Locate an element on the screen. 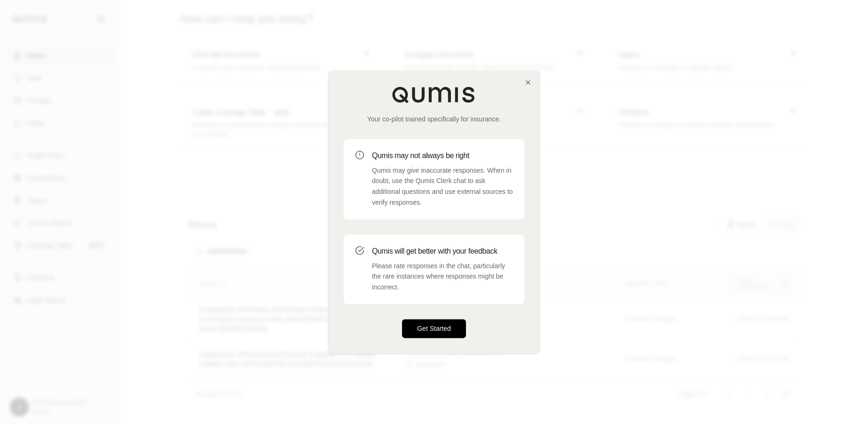 The width and height of the screenshot is (868, 424). button: Get Started is located at coordinates (434, 328).